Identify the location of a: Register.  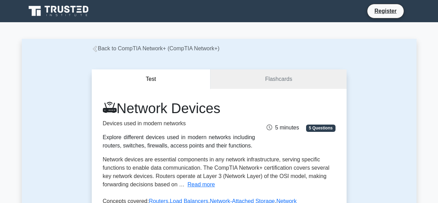
(386, 11).